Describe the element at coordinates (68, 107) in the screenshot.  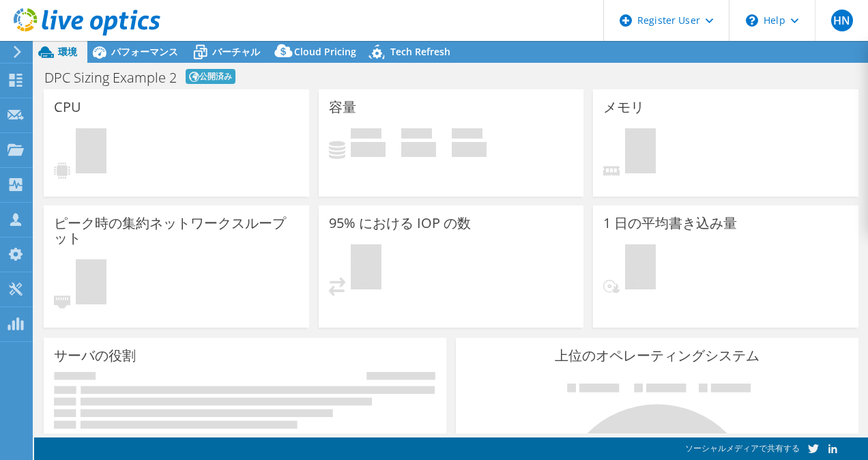
I see `h3: CPU` at that location.